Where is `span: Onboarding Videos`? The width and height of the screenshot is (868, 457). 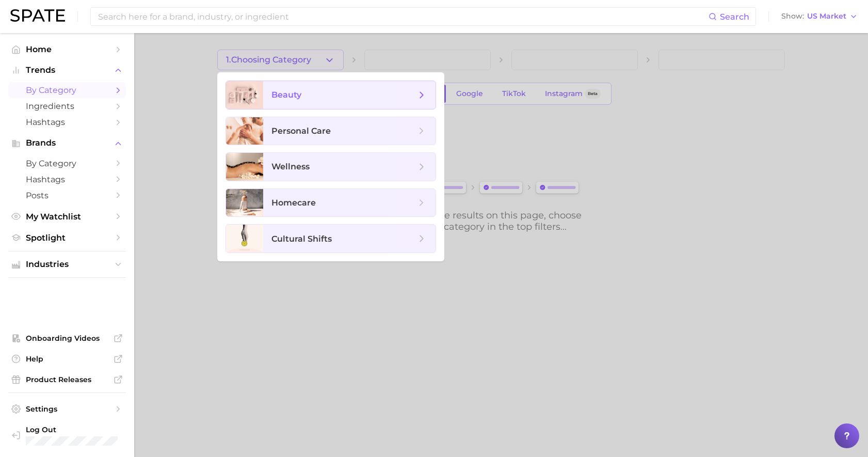
span: Onboarding Videos is located at coordinates (67, 338).